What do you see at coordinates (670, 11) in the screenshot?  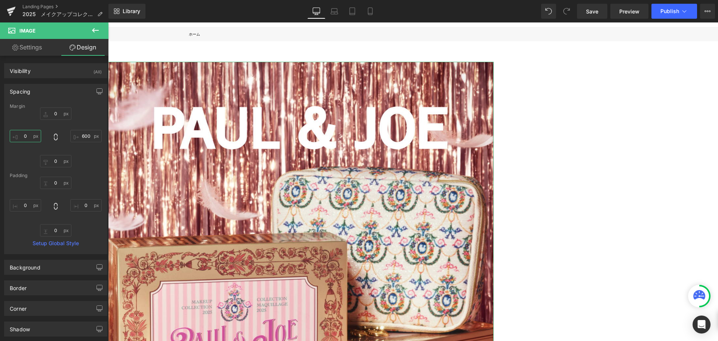 I see `span: Publish` at bounding box center [670, 11].